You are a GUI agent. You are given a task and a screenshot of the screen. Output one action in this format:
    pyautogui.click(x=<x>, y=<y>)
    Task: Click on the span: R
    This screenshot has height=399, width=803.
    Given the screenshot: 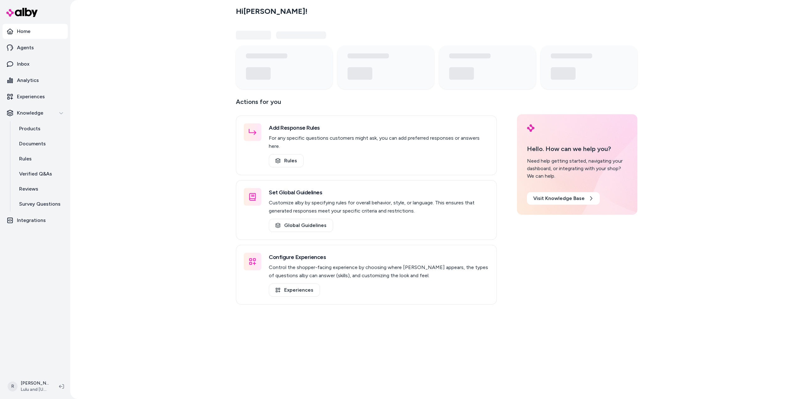 What is the action you would take?
    pyautogui.click(x=13, y=386)
    